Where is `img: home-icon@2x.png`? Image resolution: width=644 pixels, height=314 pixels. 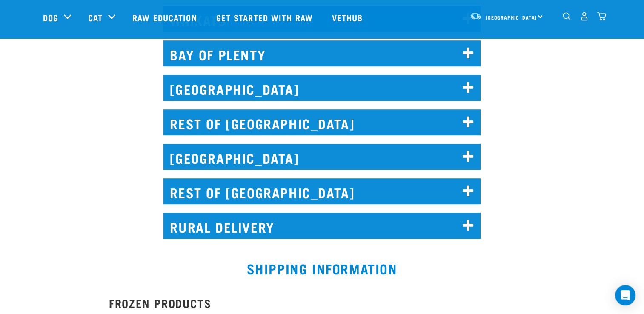 img: home-icon@2x.png is located at coordinates (601, 16).